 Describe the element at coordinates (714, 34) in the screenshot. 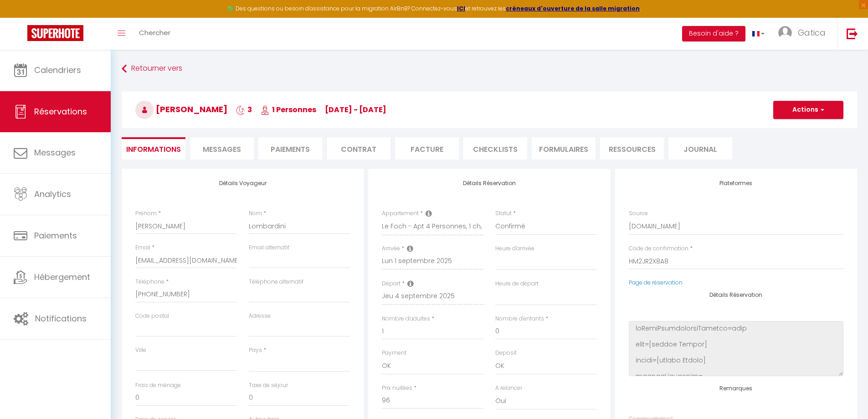

I see `button: Besoin d'aide ?` at that location.